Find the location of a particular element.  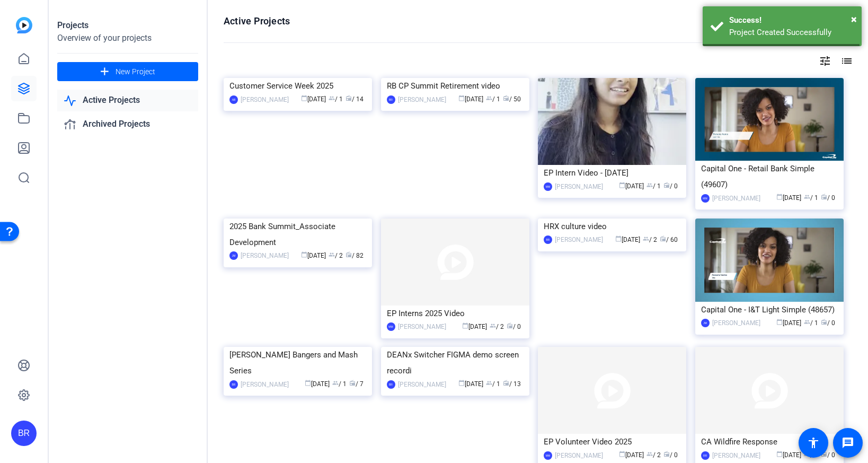

div: RR is located at coordinates (706, 455).